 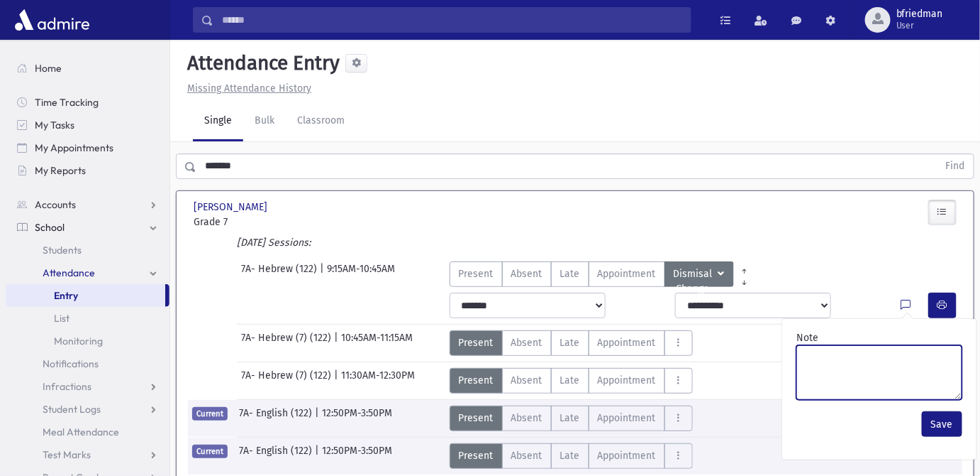 What do you see at coordinates (52, 20) in the screenshot?
I see `img: AdmirePro` at bounding box center [52, 20].